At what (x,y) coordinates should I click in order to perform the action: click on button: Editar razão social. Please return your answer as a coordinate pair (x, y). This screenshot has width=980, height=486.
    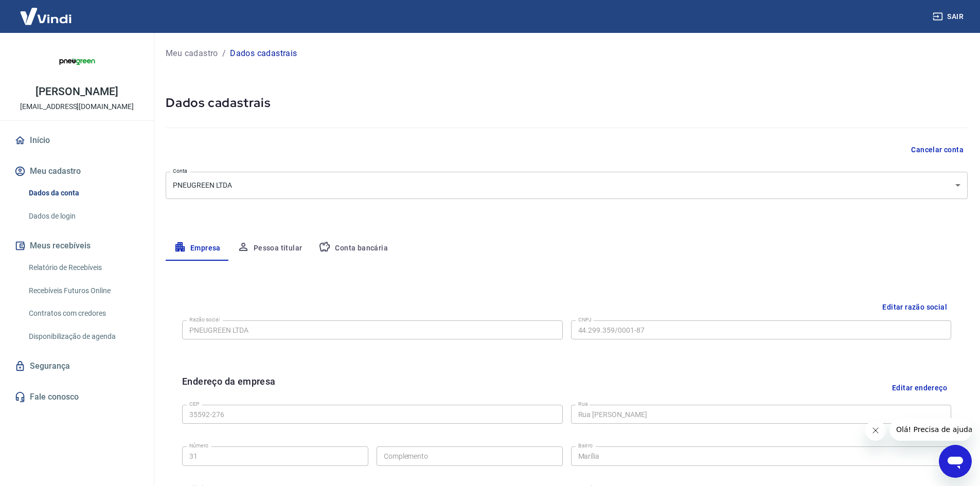
    Looking at the image, I should click on (914, 307).